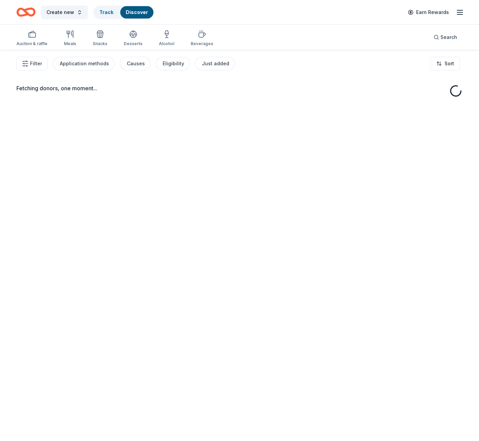 This screenshot has width=479, height=441. I want to click on div: Application methods, so click(84, 64).